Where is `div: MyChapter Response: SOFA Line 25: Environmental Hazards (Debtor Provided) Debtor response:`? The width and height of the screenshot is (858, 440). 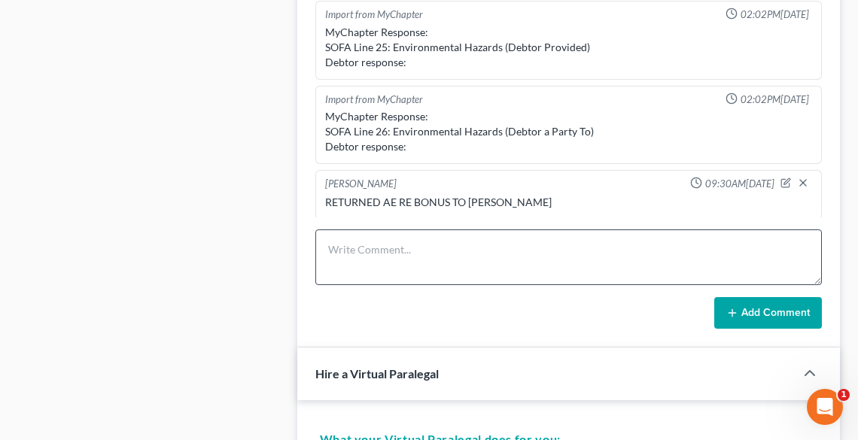 div: MyChapter Response: SOFA Line 25: Environmental Hazards (Debtor Provided) Debtor response: is located at coordinates (568, 47).